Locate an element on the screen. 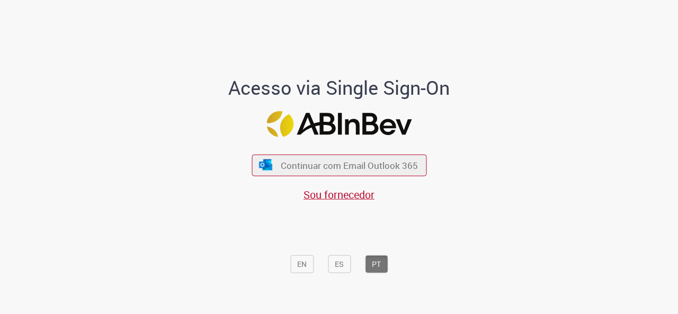  button: ícone Azure/Microsoft 360 Continuar com Email Outlook 365 is located at coordinates (339, 165).